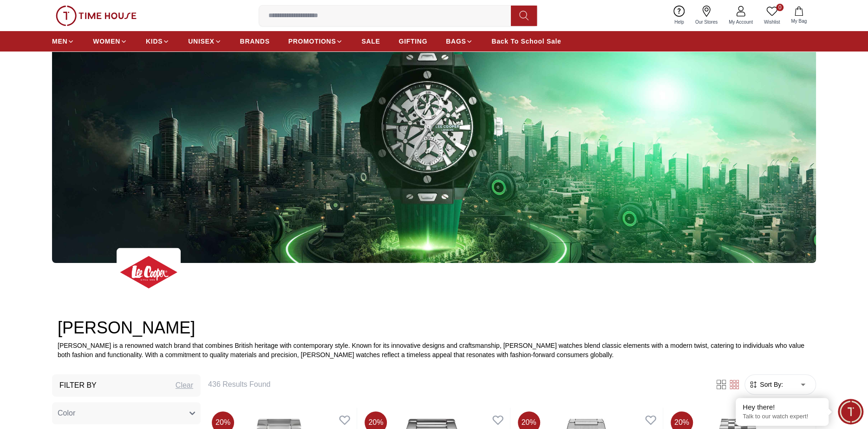 Image resolution: width=868 pixels, height=429 pixels. Describe the element at coordinates (679, 22) in the screenshot. I see `span: Help` at that location.